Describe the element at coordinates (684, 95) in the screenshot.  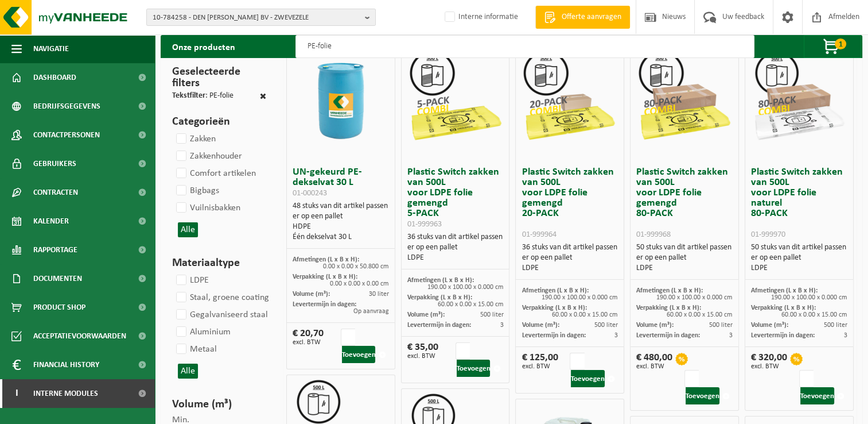
I see `img: 01-999968` at that location.